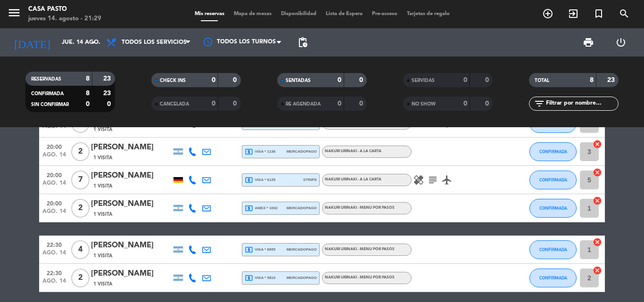 This screenshot has height=302, width=644. What do you see at coordinates (599, 14) in the screenshot?
I see `i: turned_in_not` at bounding box center [599, 14].